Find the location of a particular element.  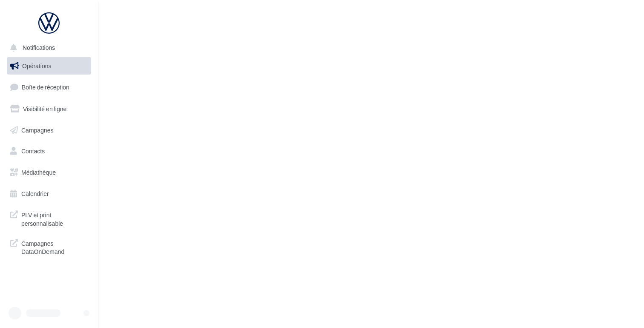

span: Notifications is located at coordinates (39, 48).